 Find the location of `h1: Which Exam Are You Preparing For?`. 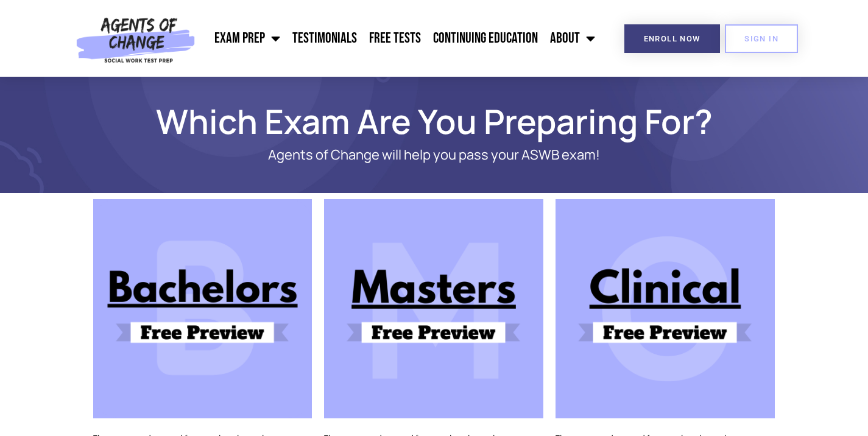

h1: Which Exam Are You Preparing For? is located at coordinates (434, 121).